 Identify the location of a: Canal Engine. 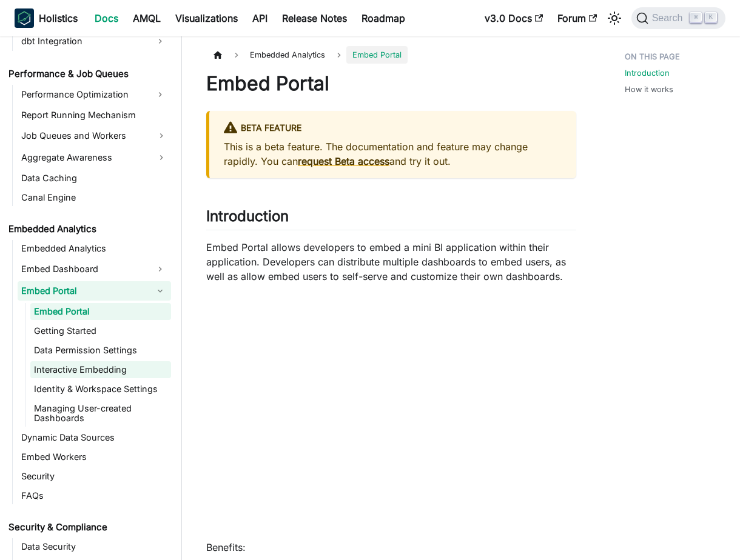
(94, 198).